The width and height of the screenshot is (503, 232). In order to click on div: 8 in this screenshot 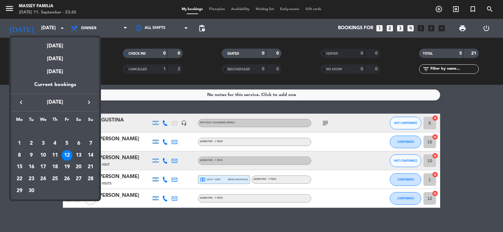, I will do `click(19, 156)`.